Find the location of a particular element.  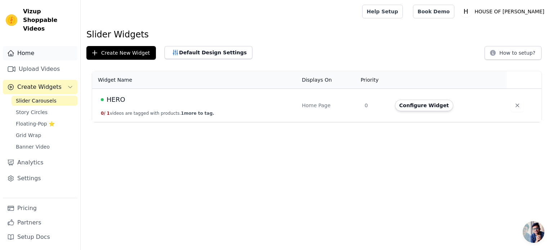

span: Story Circles is located at coordinates (32, 112).